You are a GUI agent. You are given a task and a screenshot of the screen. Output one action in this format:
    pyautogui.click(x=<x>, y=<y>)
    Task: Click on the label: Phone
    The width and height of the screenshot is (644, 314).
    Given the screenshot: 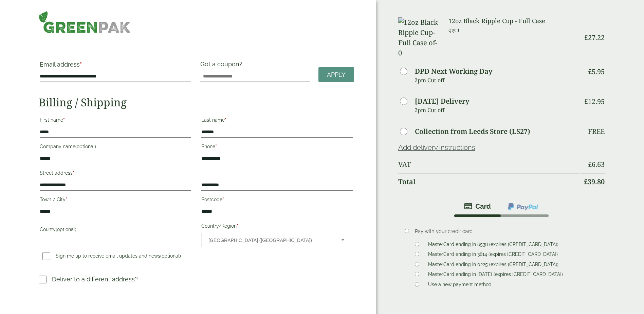 What is the action you would take?
    pyautogui.click(x=277, y=147)
    